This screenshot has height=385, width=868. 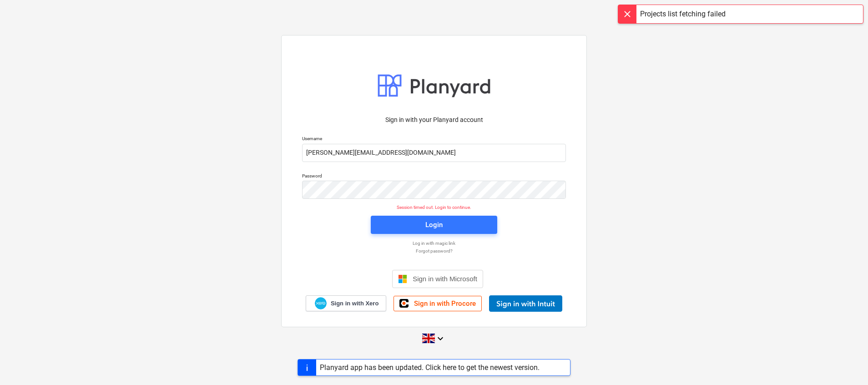 I want to click on span: Sign in with Xero, so click(x=354, y=303).